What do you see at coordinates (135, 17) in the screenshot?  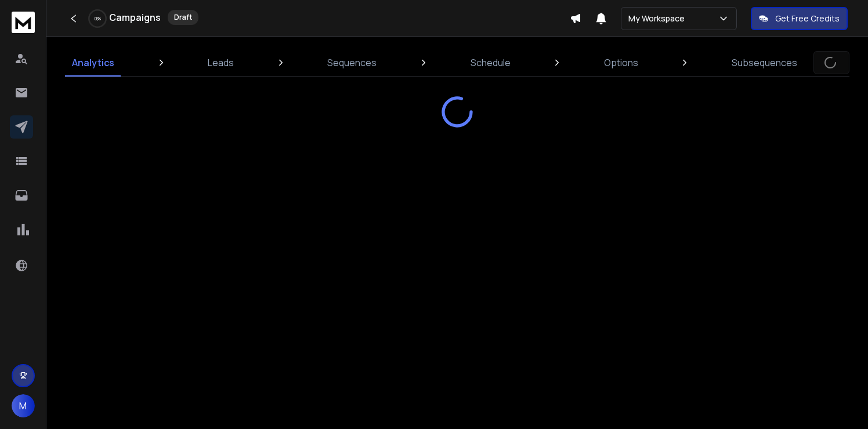 I see `h1: Campaigns` at bounding box center [135, 17].